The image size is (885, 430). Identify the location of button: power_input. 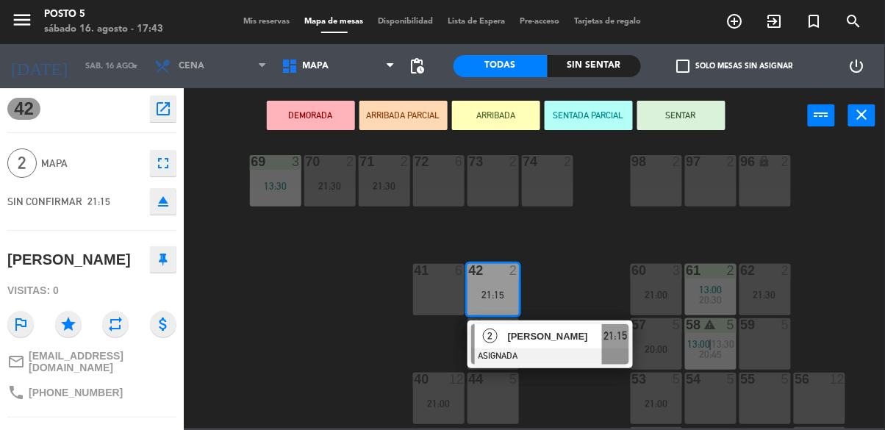
(821, 115).